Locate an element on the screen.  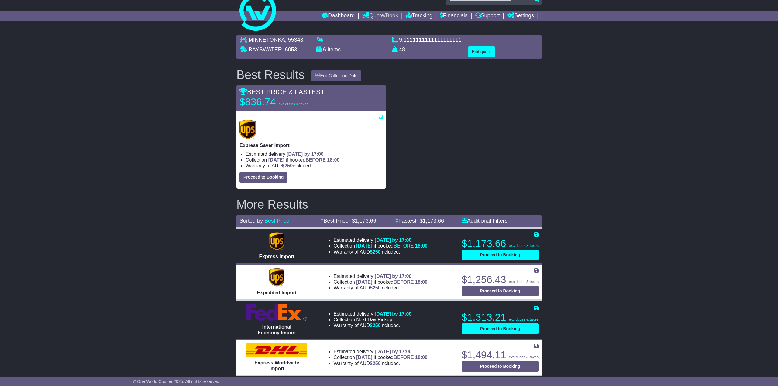
span: © One World Courier 2025. All rights reserved. is located at coordinates (177, 382).